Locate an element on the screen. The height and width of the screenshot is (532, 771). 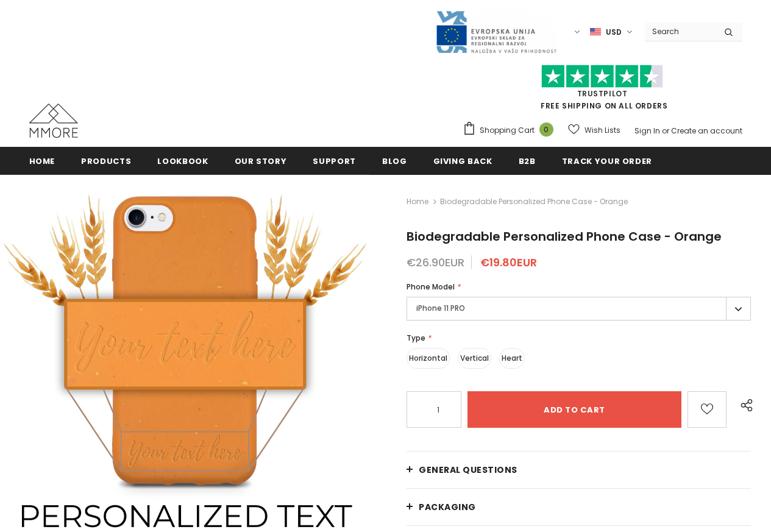
label: iPhone 11 PRO is located at coordinates (578, 308).